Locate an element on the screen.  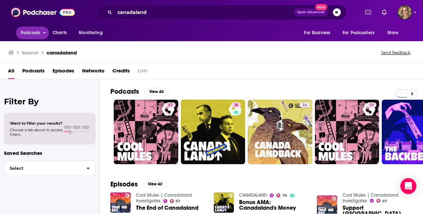
a: Podchaser - Follow, Share and Rate Podcasts is located at coordinates (43, 12).